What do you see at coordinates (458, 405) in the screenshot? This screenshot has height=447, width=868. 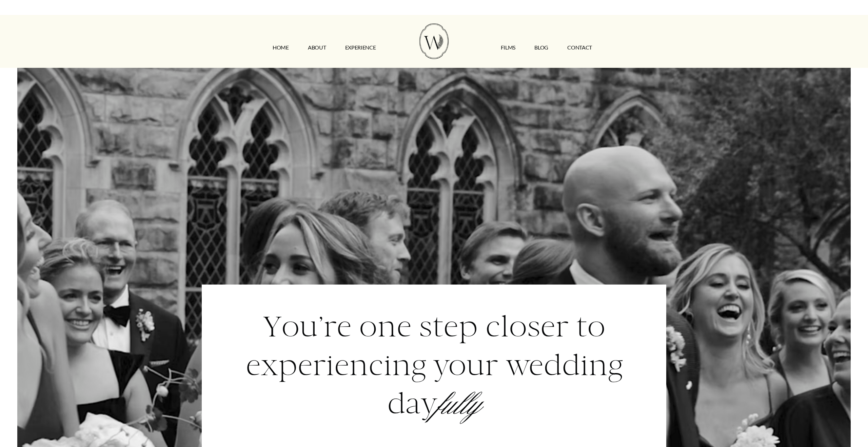 I see `em: fully` at bounding box center [458, 405].